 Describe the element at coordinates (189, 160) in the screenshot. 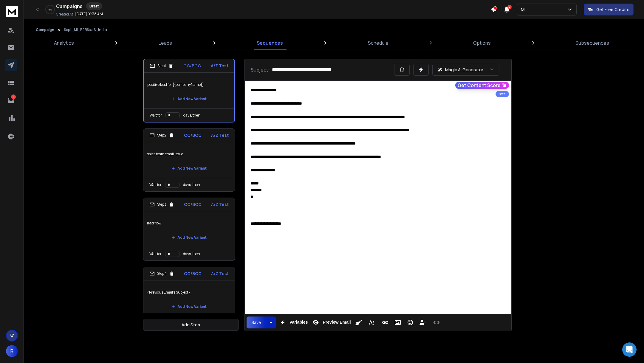

I see `li: Step2CC/BCCA/Z Testsales team email issueAdd New VariantWait fordays, then` at that location.